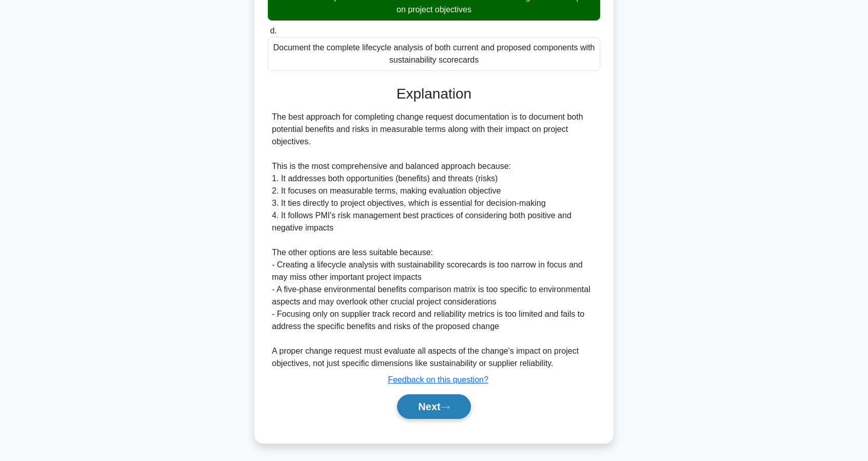 The image size is (868, 461). I want to click on div: Document the complete lifecycle analysis of both current and proposed components with sustainabil..., so click(434, 54).